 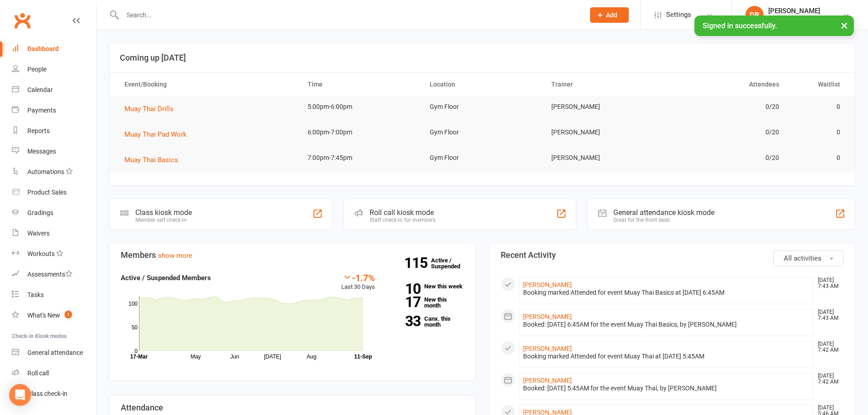 I want to click on button: Muay Thai Pad Work, so click(x=158, y=135).